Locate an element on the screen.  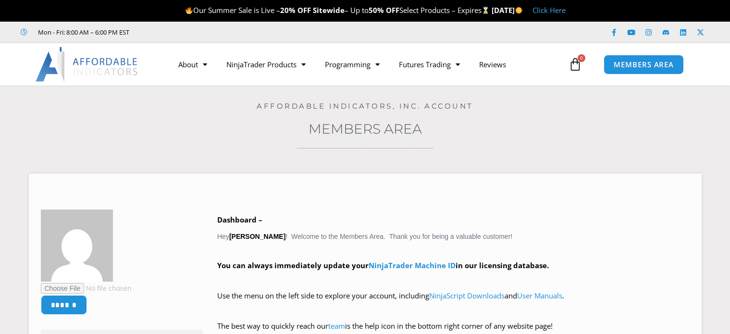
a: 0 is located at coordinates (575, 64).